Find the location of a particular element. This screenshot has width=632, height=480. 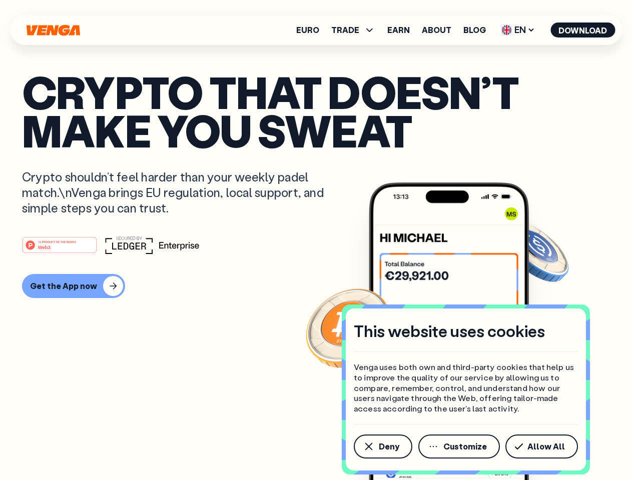

p: Crypto that doesn’t make you sweat is located at coordinates (316, 111).